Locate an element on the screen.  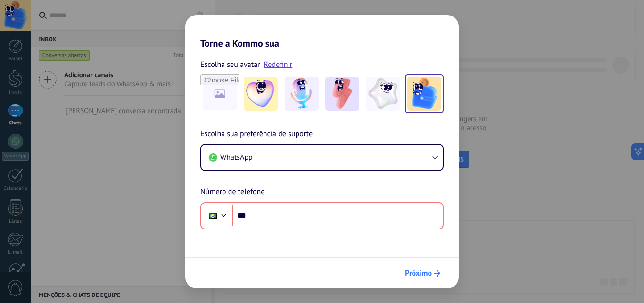
span: Próximo is located at coordinates (418, 273).